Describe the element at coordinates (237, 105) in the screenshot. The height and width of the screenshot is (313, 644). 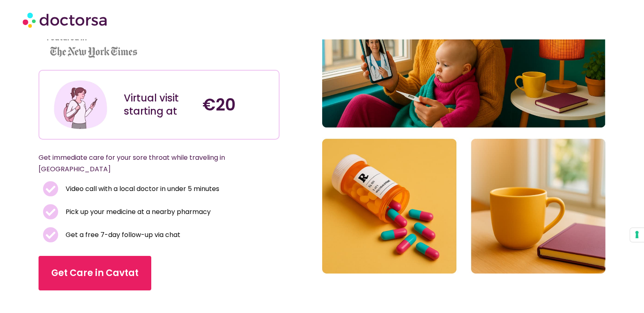
I see `h4: €20` at that location.